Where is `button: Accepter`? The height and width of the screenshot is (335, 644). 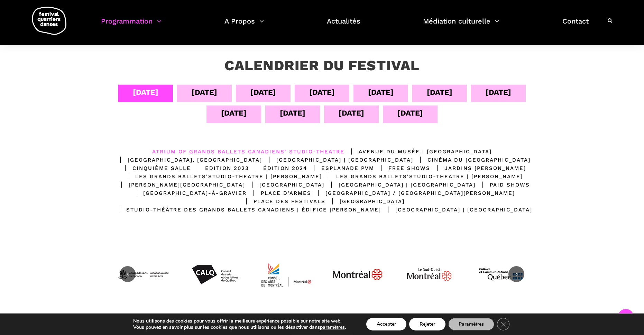
button: Accepter is located at coordinates (386, 324).